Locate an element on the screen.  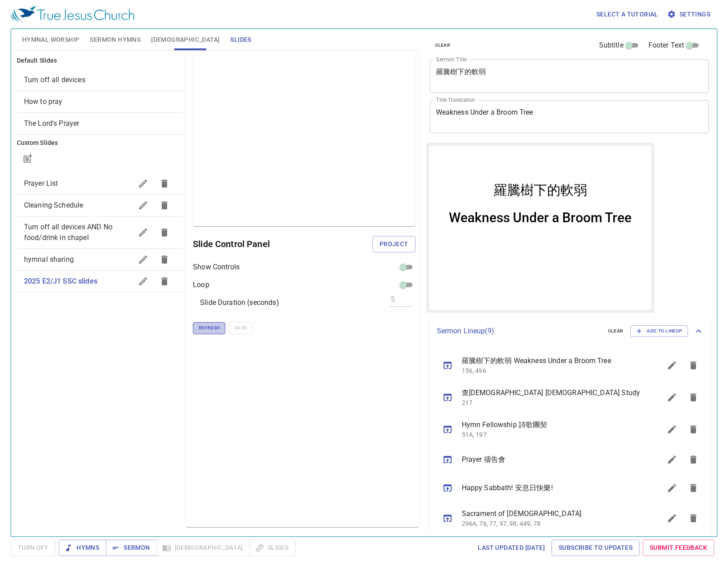
span: 2025 E2/J1 SSC slides is located at coordinates (60, 281).